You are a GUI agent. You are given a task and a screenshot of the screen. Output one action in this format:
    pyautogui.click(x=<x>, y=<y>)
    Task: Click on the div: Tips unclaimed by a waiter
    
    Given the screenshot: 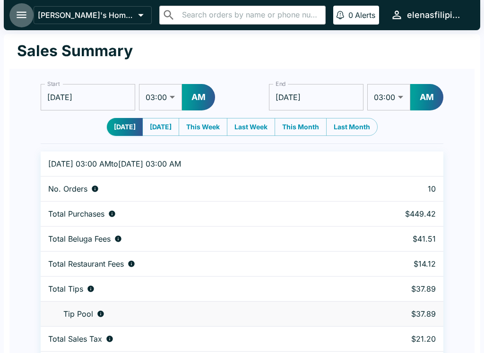 What is the action you would take?
    pyautogui.click(x=194, y=314)
    